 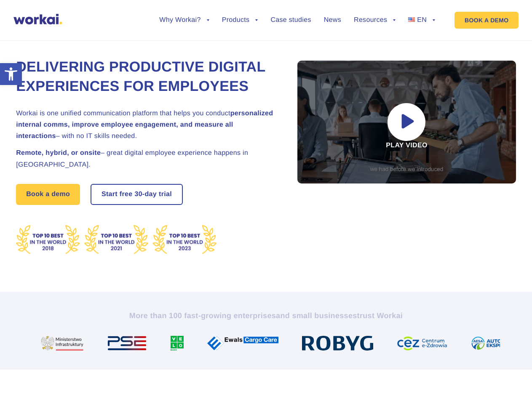 What do you see at coordinates (146, 125) in the screenshot?
I see `h2: Workai is one unified communication platform that helps you conduct – with no IT skills needed.` at bounding box center [146, 125].